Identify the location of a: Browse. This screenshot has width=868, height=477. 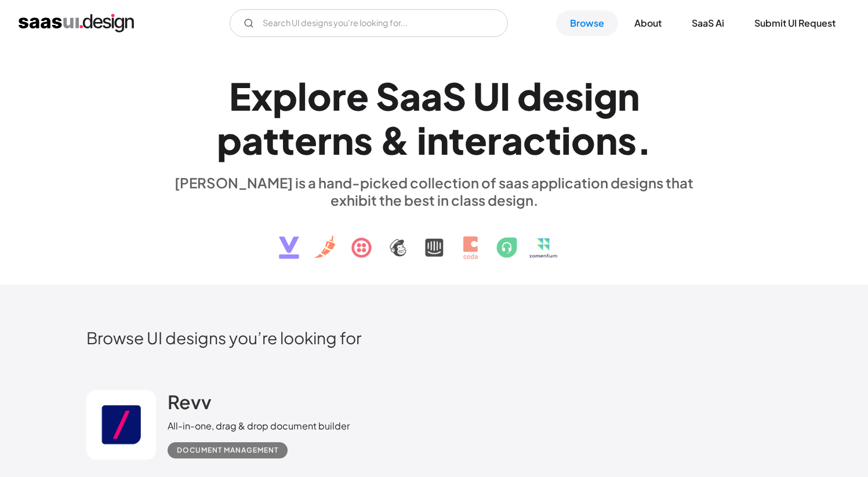
(586, 23).